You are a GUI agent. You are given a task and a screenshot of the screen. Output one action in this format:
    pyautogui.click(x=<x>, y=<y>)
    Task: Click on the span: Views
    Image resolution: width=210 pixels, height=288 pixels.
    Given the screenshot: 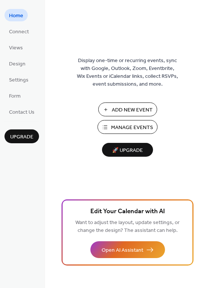 What is the action you would take?
    pyautogui.click(x=16, y=48)
    